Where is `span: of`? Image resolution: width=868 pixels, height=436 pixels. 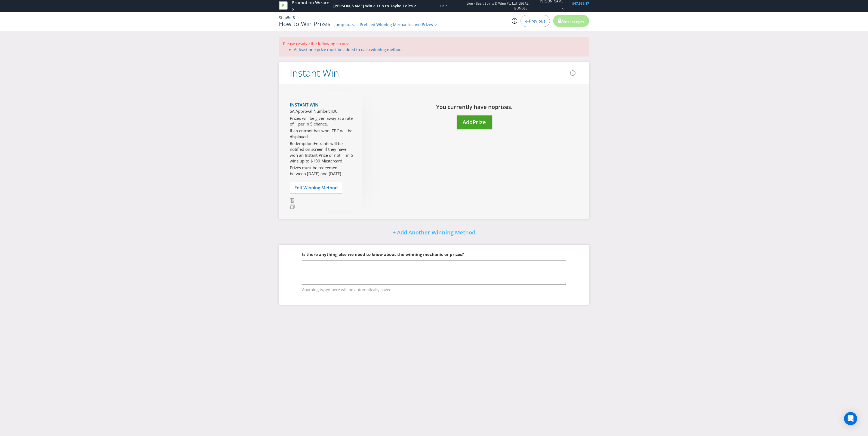 span: of is located at coordinates (291, 17).